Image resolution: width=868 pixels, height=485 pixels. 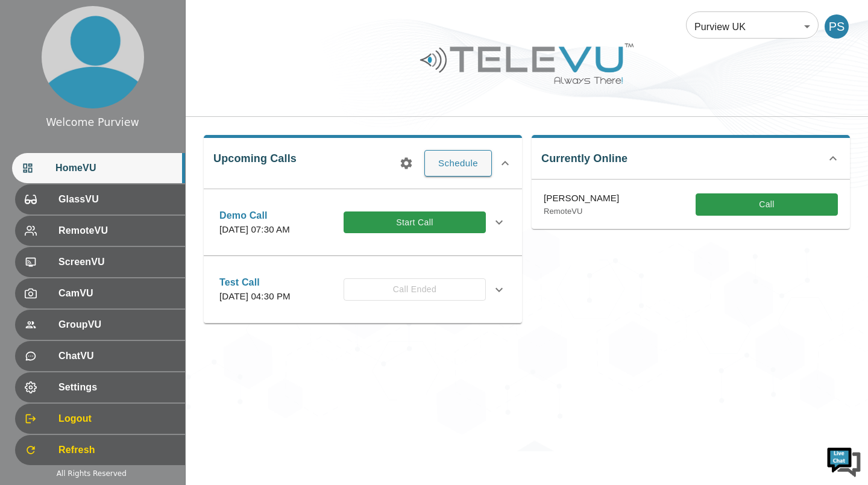 What do you see at coordinates (100, 262) in the screenshot?
I see `div: ScreenVU` at bounding box center [100, 262].